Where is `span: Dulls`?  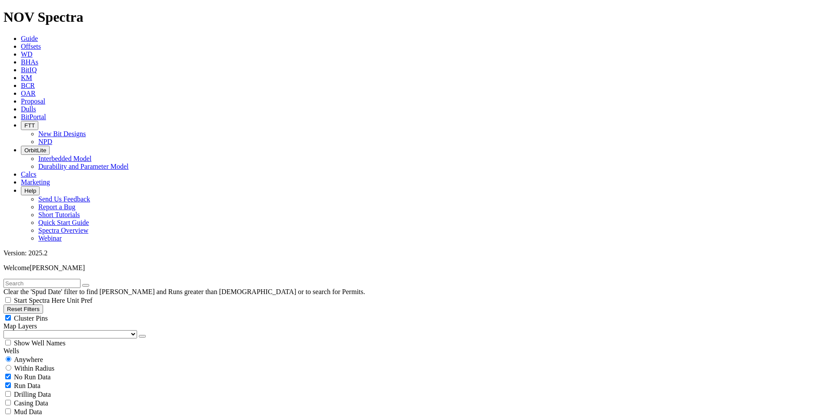
span: Dulls is located at coordinates (28, 109).